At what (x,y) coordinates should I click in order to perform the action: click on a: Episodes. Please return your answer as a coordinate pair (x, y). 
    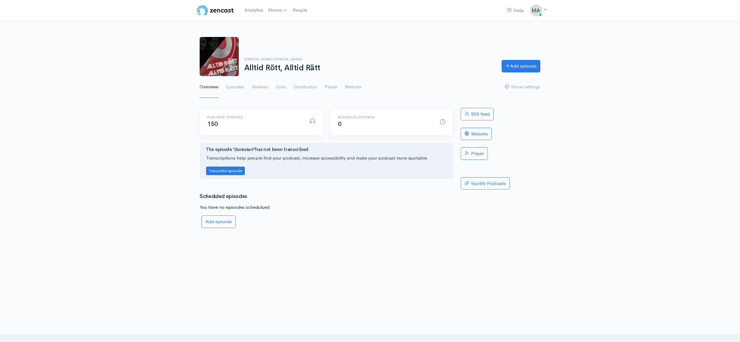
    Looking at the image, I should click on (235, 87).